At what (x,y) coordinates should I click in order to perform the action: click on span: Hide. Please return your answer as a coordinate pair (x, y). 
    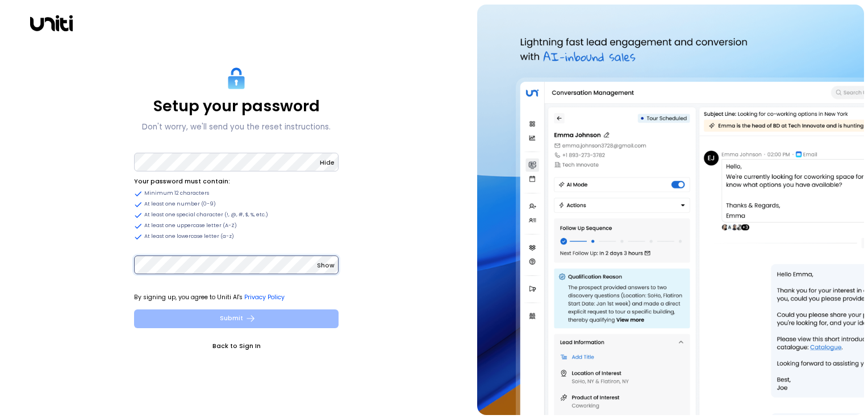
    Looking at the image, I should click on (327, 162).